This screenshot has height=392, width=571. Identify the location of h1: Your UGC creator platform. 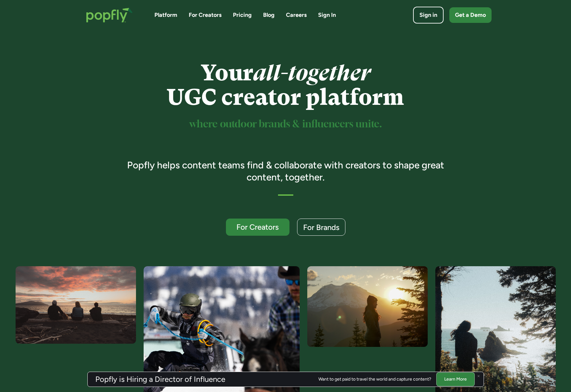
(285, 85).